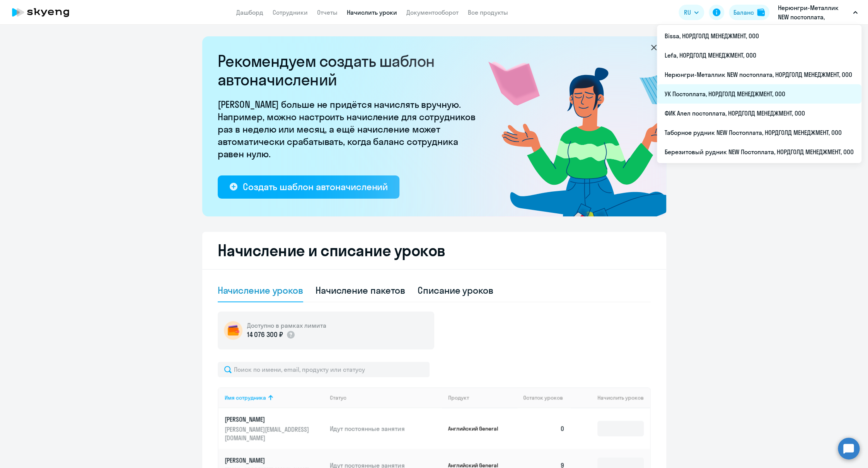  I want to click on ul: RU, so click(759, 94).